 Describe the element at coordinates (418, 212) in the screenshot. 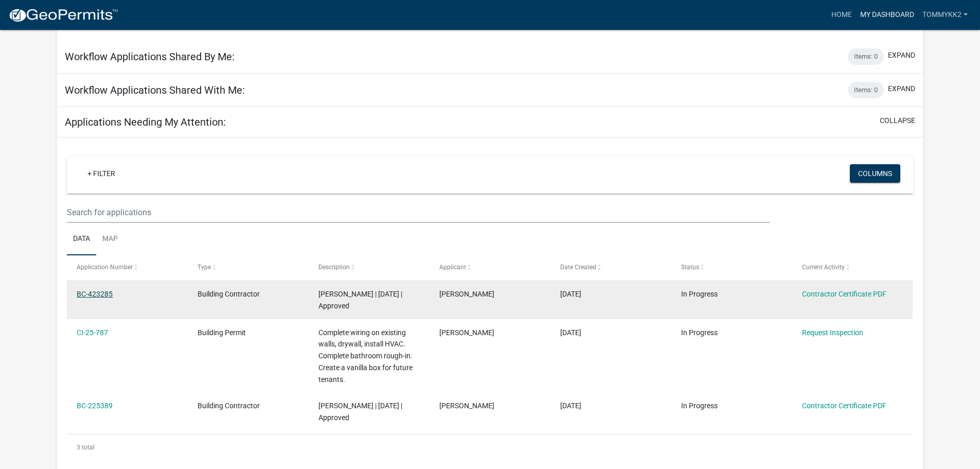

I see `input: Search for applications` at that location.